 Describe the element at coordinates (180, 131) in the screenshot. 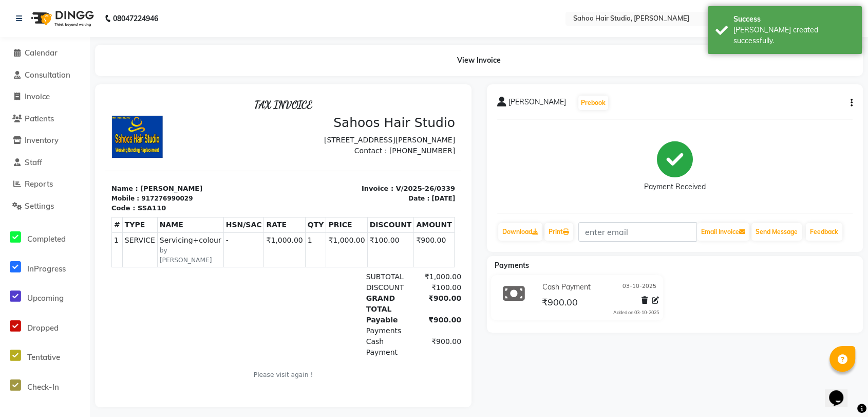

I see `th: RATE` at that location.